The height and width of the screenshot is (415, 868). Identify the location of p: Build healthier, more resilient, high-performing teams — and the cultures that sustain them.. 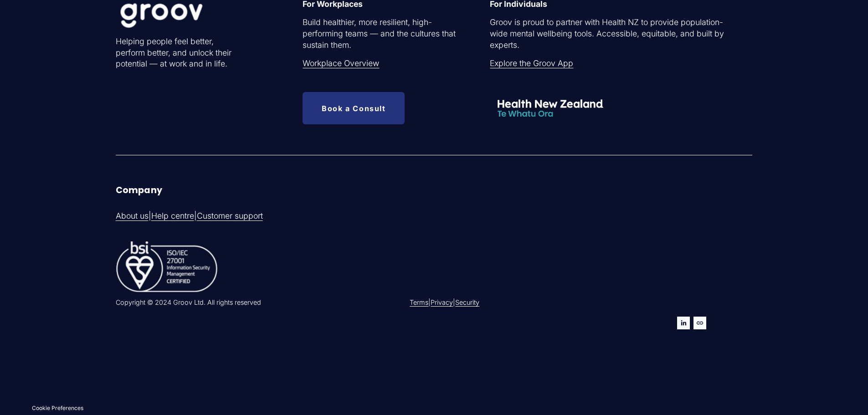
(380, 33).